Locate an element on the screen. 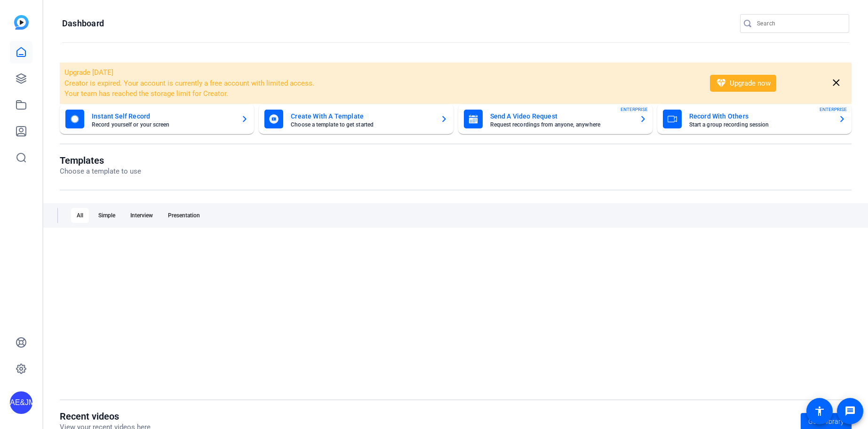 The height and width of the screenshot is (429, 868). div: Simple is located at coordinates (107, 215).